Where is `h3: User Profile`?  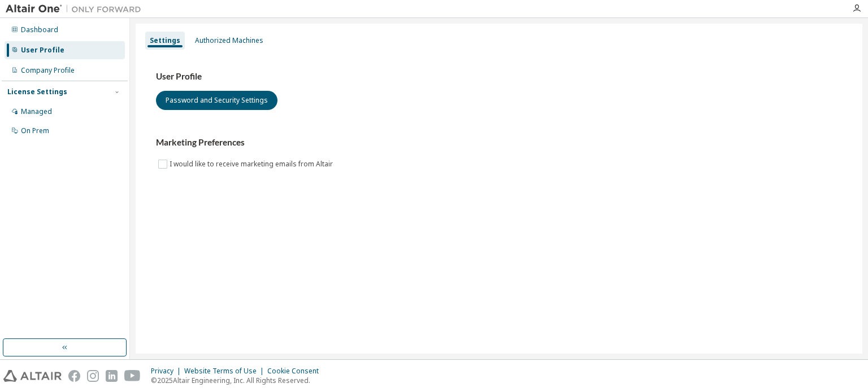
h3: User Profile is located at coordinates (499, 77).